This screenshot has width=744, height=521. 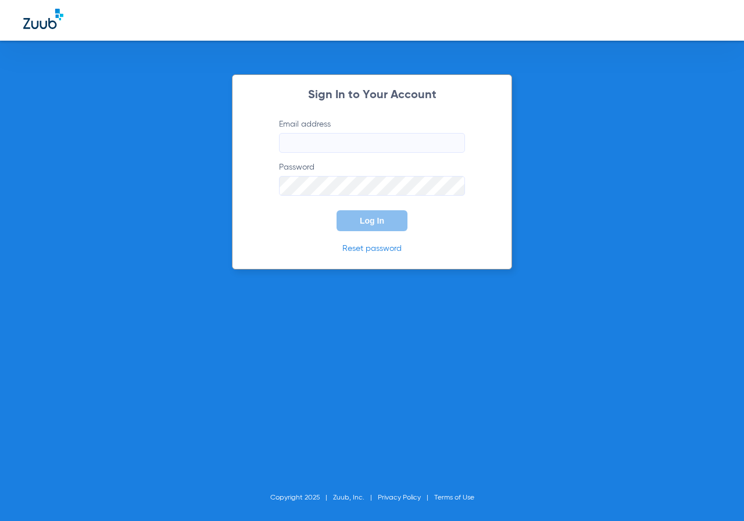 What do you see at coordinates (399, 498) in the screenshot?
I see `a: Privacy Policy` at bounding box center [399, 498].